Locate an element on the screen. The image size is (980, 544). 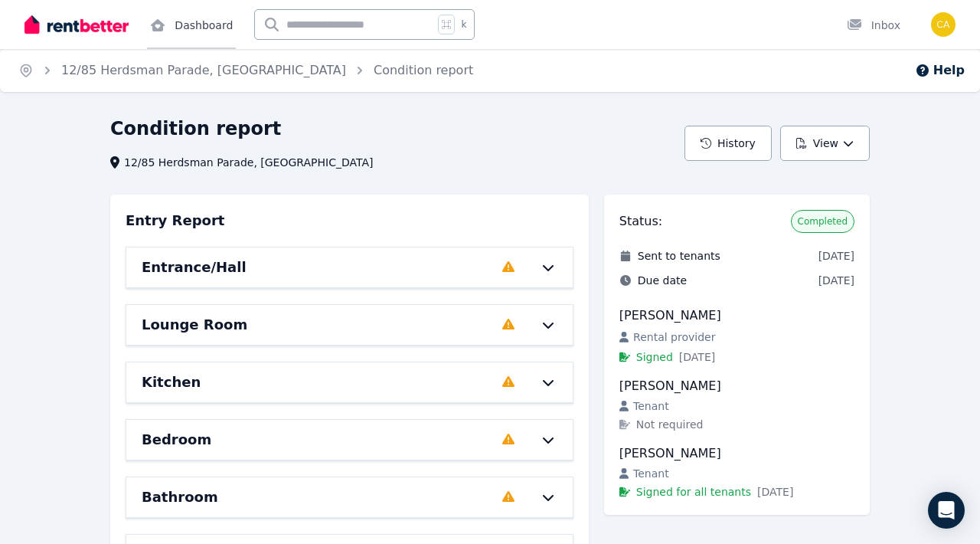
a: Condition report is located at coordinates (423, 70).